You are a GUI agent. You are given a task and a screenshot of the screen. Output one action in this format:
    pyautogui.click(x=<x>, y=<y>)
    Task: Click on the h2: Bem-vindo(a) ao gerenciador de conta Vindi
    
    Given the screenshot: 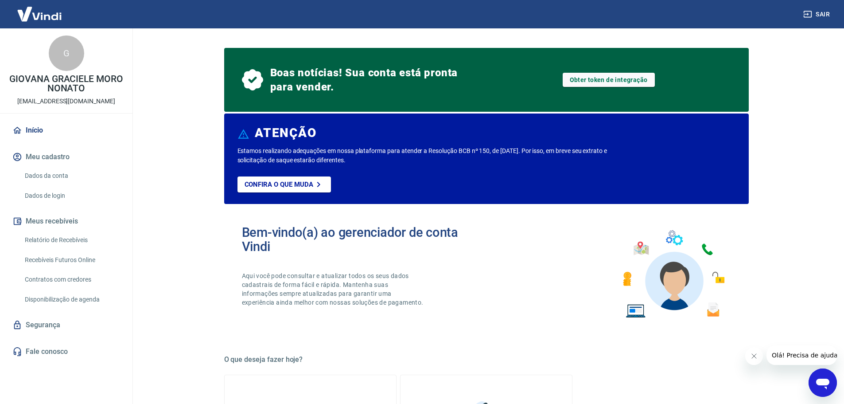 What is the action you would take?
    pyautogui.click(x=364, y=239)
    